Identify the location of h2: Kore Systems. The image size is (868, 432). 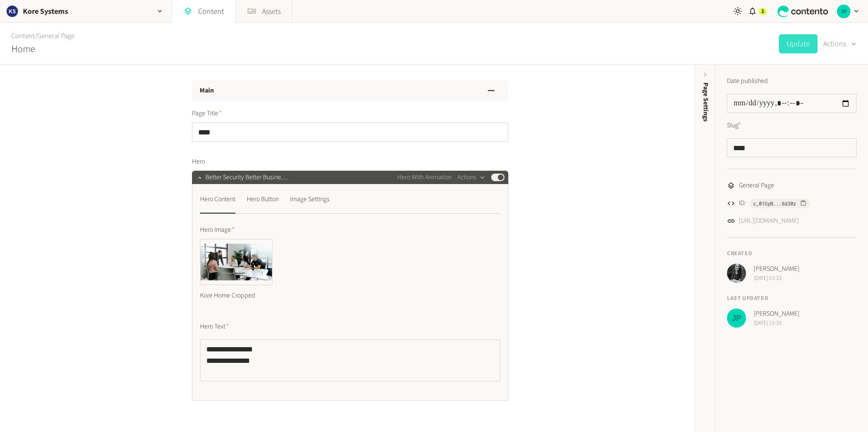
(45, 11).